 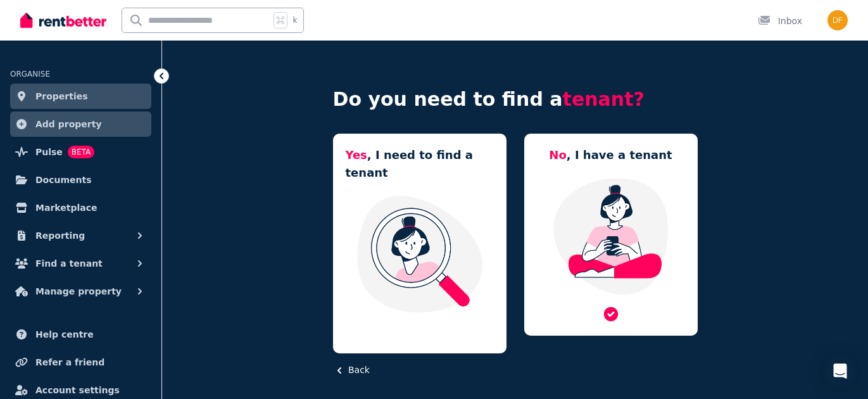 What do you see at coordinates (81, 362) in the screenshot?
I see `a: Refer a friend` at bounding box center [81, 362].